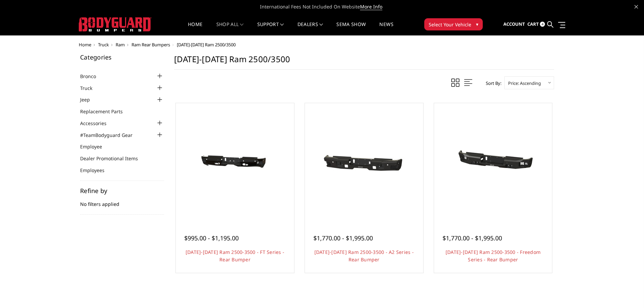 This screenshot has height=308, width=644. Describe the element at coordinates (104, 45) in the screenshot. I see `span: Truck` at that location.